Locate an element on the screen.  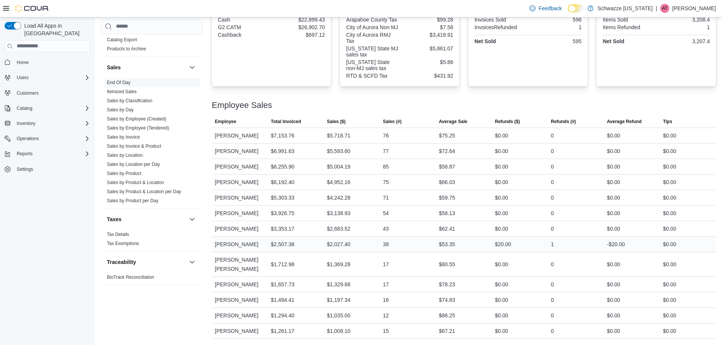
div: Items Refunded is located at coordinates (628, 27).